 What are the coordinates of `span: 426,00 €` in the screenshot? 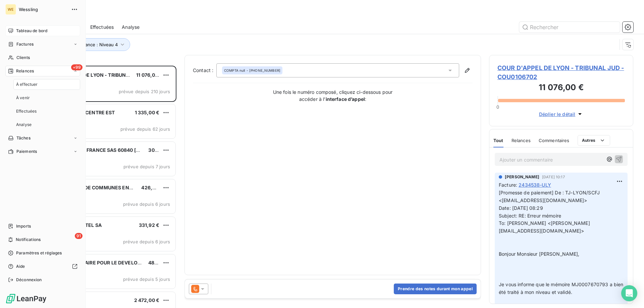 It's located at (152, 188).